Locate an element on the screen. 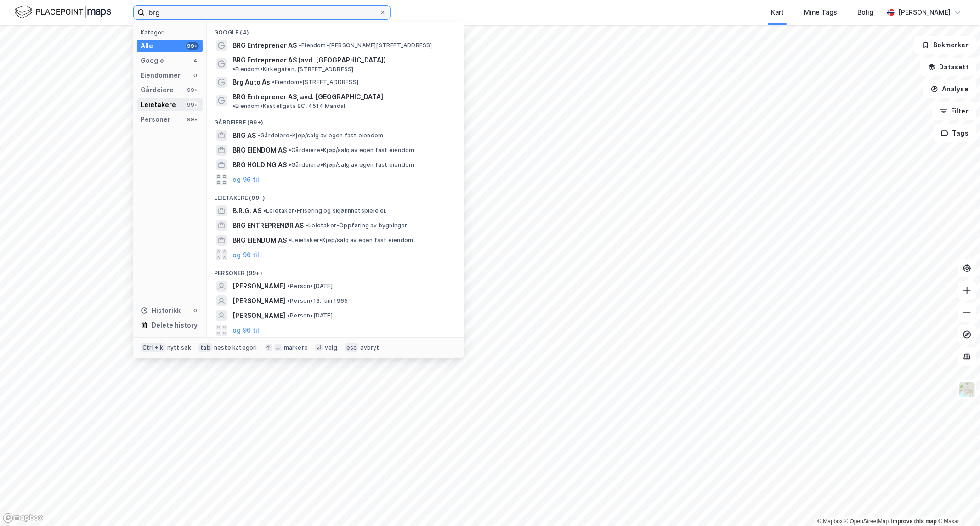 This screenshot has height=526, width=980. div: avbryt is located at coordinates (369, 348).